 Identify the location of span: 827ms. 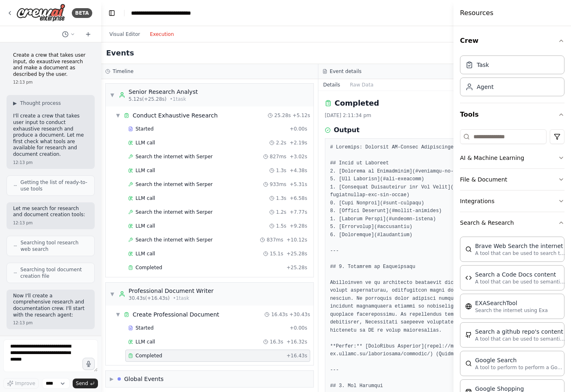
(278, 157).